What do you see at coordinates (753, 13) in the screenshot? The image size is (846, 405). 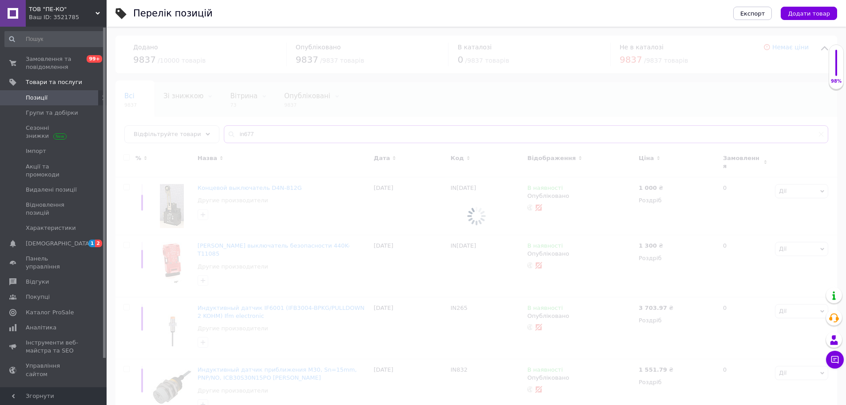 I see `button: Експорт` at bounding box center [753, 13].